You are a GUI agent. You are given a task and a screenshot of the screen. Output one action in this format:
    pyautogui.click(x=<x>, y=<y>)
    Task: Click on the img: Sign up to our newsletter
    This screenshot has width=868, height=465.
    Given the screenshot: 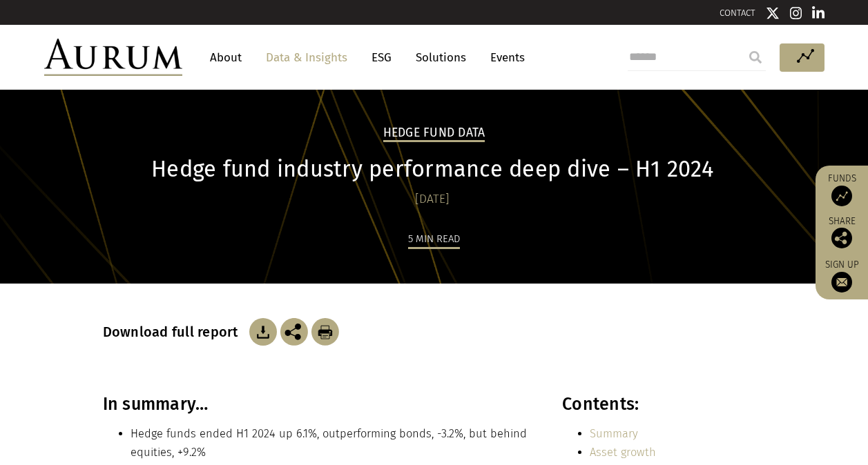 What is the action you would take?
    pyautogui.click(x=842, y=282)
    